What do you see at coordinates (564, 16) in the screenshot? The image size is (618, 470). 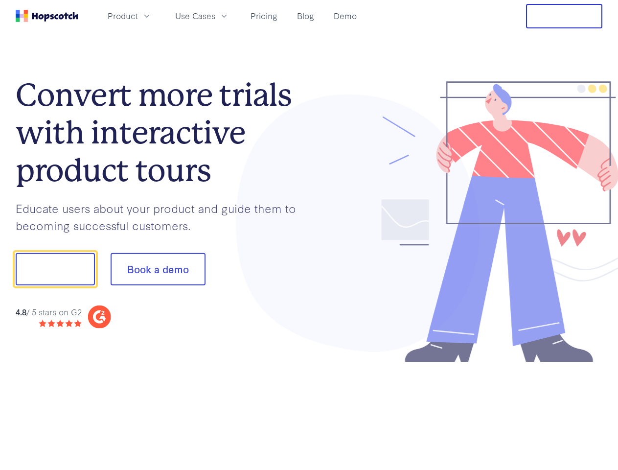 I see `a: Free Trial` at bounding box center [564, 16].